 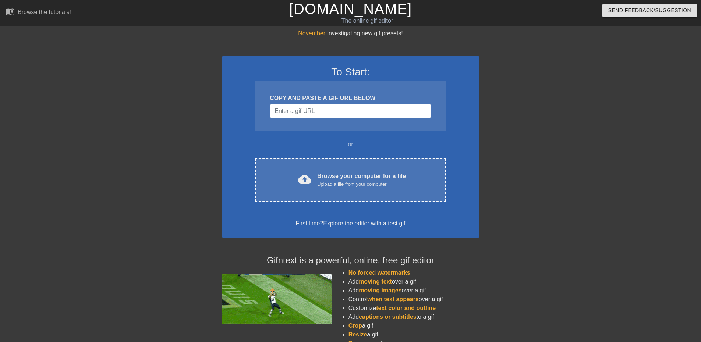 What do you see at coordinates (350, 111) in the screenshot?
I see `input: Username` at bounding box center [350, 111].